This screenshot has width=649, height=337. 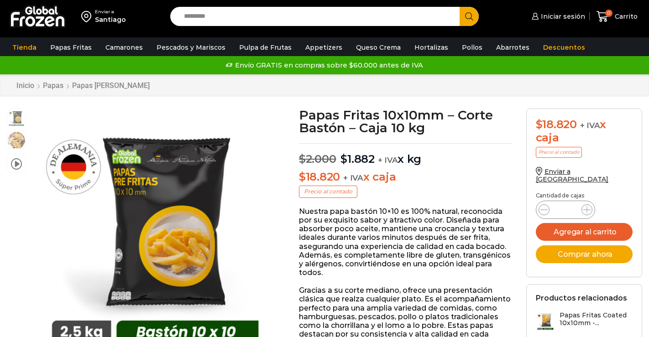 I want to click on h3: Papas Fritas Coated 10x10mm -..., so click(x=596, y=319).